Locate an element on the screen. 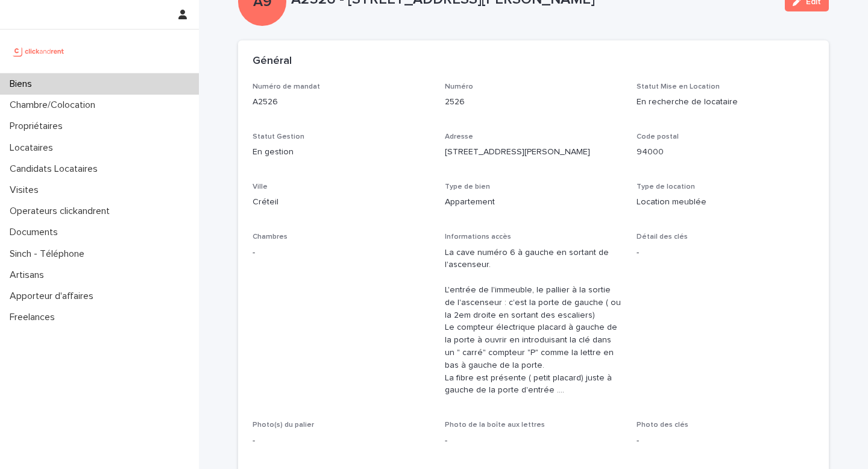 Image resolution: width=868 pixels, height=469 pixels. span: Type de bien is located at coordinates (467, 187).